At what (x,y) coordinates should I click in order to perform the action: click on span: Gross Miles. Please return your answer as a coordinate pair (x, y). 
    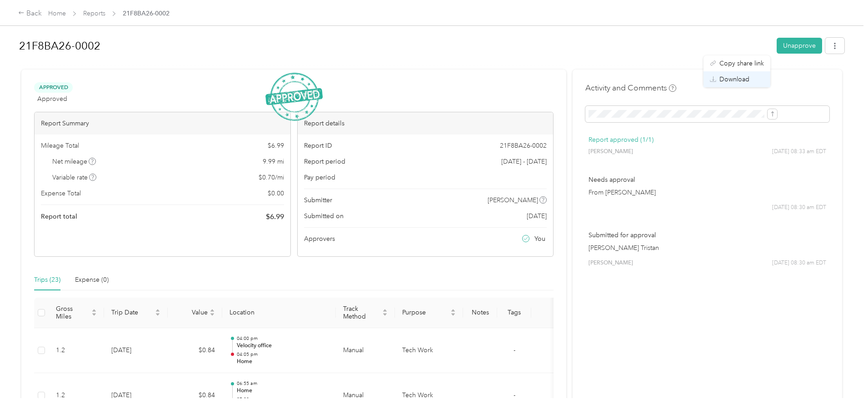
    Looking at the image, I should click on (72, 313).